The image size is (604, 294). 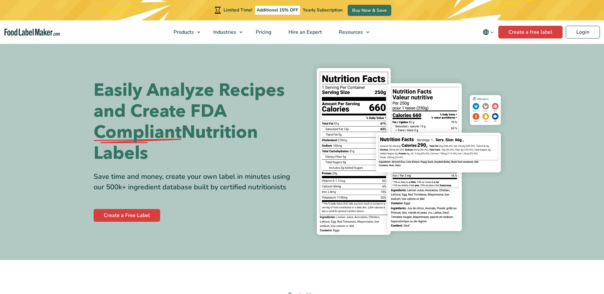 What do you see at coordinates (369, 10) in the screenshot?
I see `a: Buy Now & Save` at bounding box center [369, 10].